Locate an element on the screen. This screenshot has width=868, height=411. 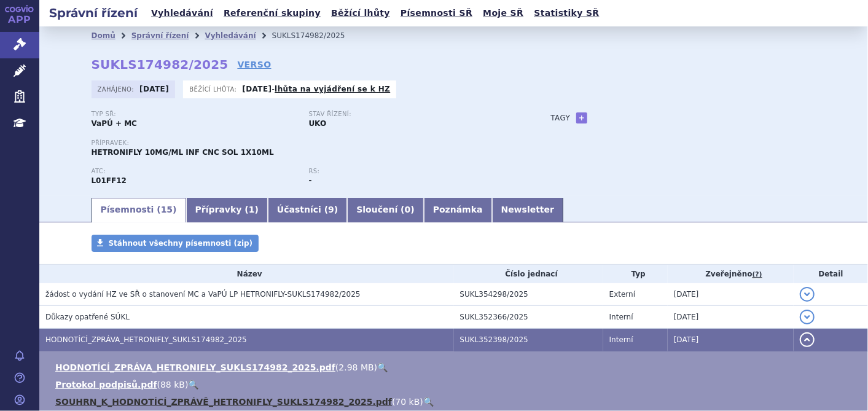
td: SUKL352366/2025 is located at coordinates (528, 317).